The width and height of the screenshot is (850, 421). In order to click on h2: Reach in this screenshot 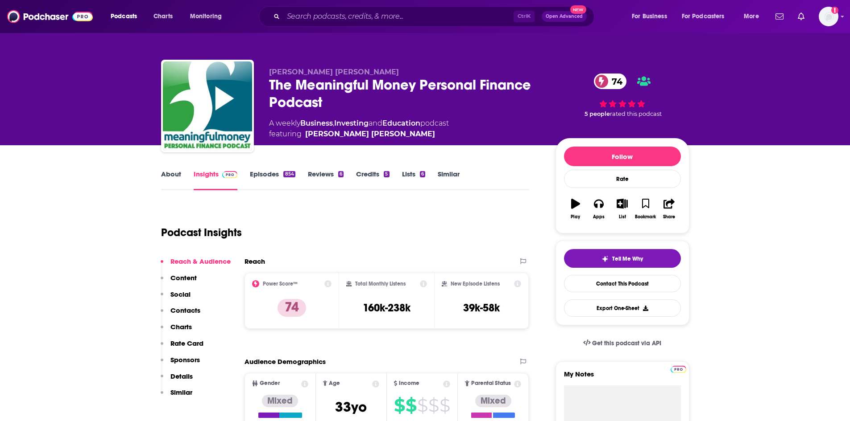, I will do `click(255, 261)`.